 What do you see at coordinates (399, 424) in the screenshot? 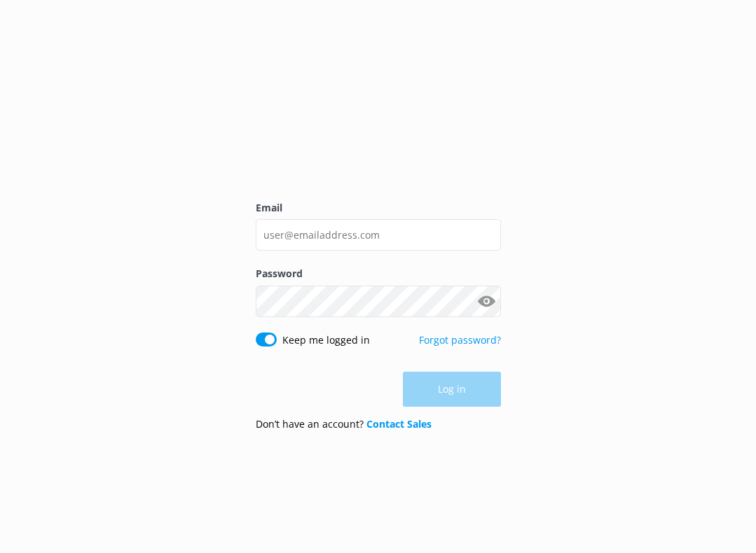
I see `a: Contact Sales` at bounding box center [399, 424].